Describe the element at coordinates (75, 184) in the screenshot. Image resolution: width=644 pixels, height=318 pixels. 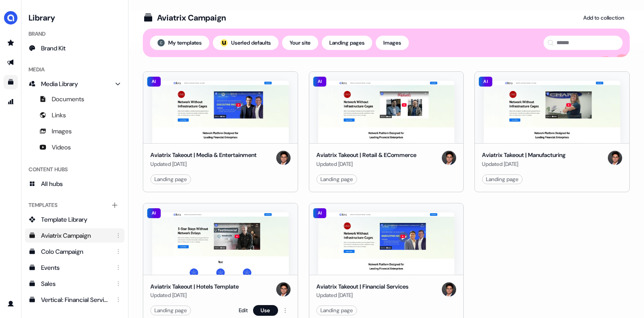
I see `a: All hubs` at that location.